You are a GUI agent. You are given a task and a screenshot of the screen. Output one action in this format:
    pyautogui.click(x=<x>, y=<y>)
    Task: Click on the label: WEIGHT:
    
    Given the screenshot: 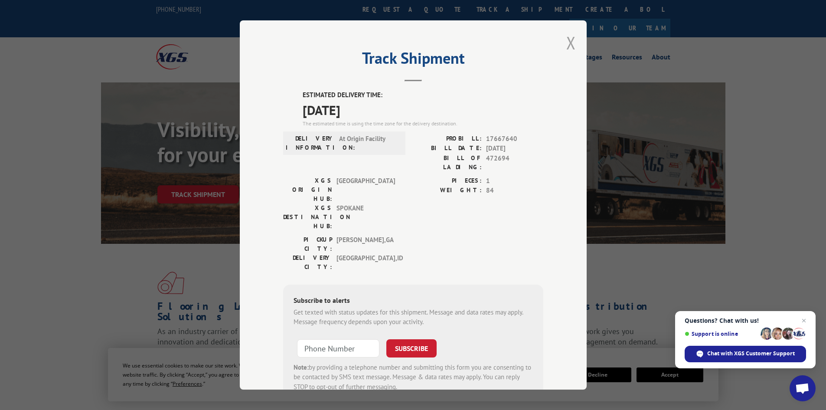 What is the action you would take?
    pyautogui.click(x=447, y=190)
    